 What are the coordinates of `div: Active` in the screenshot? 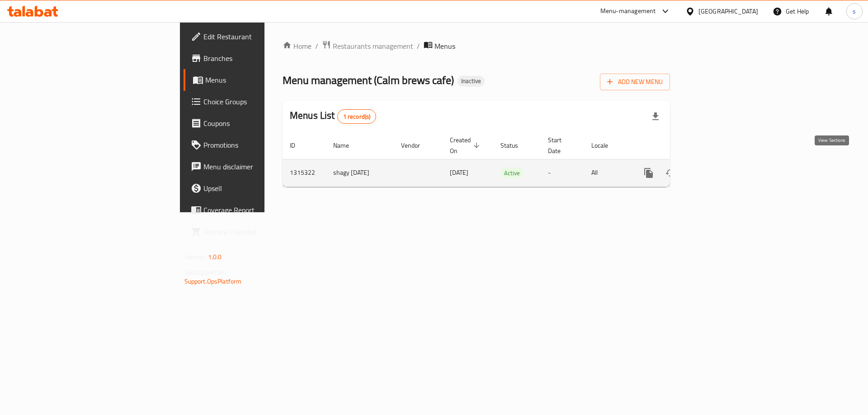 It's located at (512, 173).